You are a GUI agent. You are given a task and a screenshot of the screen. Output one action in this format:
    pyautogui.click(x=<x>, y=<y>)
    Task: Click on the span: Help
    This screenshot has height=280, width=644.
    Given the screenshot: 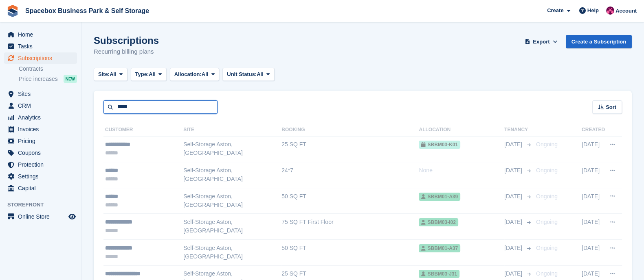 What is the action you would take?
    pyautogui.click(x=593, y=11)
    